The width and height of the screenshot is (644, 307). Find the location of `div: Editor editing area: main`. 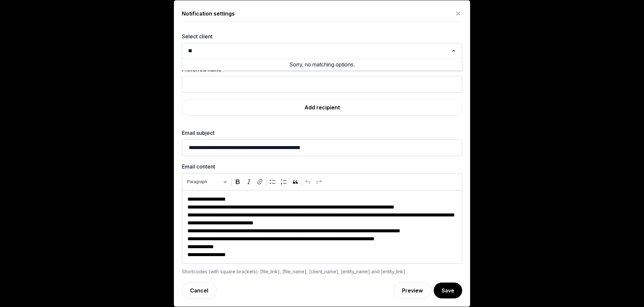

div: Editor editing area: main is located at coordinates (322, 226).